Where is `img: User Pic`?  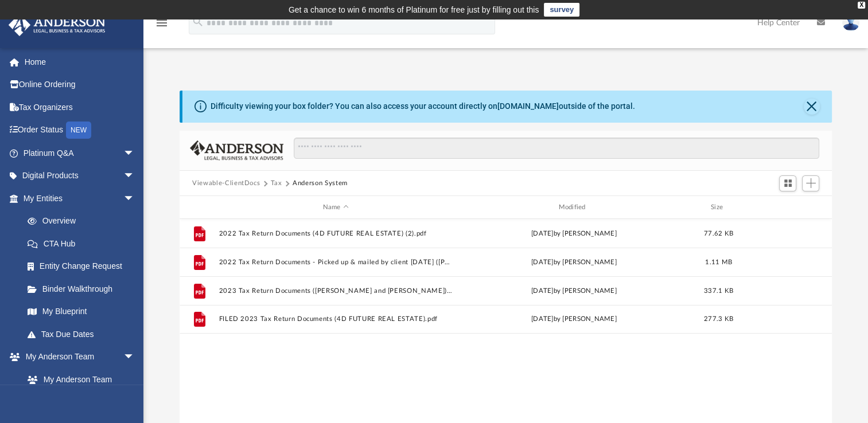
img: User Pic is located at coordinates (851, 22).